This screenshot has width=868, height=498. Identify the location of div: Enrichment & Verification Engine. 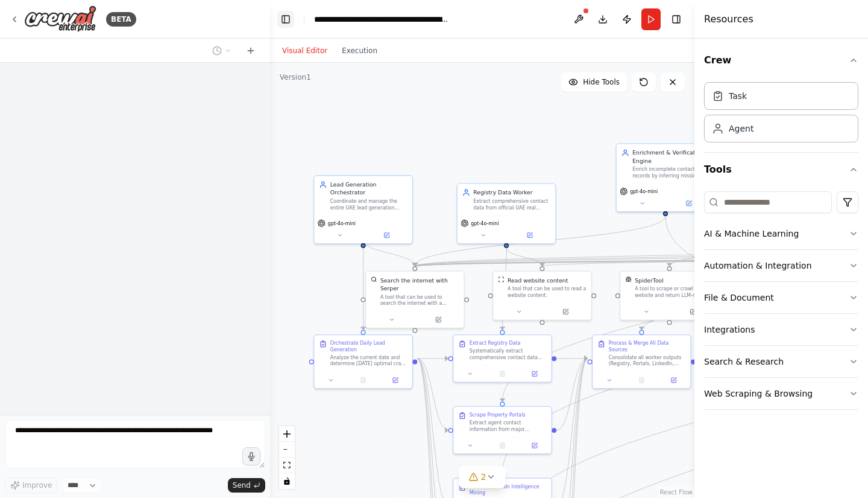
(671, 157).